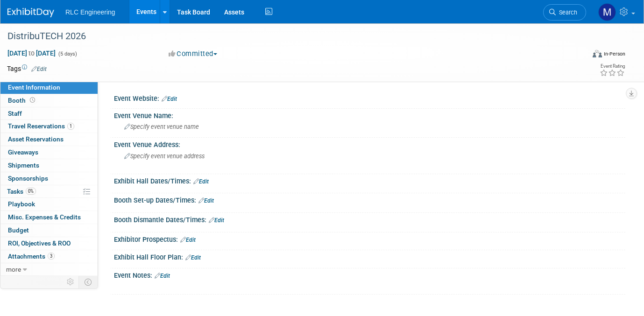 This screenshot has width=644, height=316. What do you see at coordinates (49, 217) in the screenshot?
I see `a: Misc. Expenses & Credits` at bounding box center [49, 217].